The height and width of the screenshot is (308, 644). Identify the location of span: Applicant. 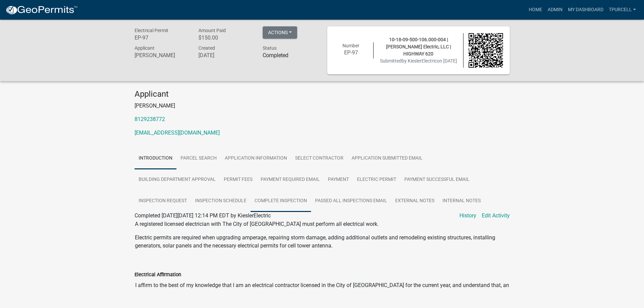
(144, 48).